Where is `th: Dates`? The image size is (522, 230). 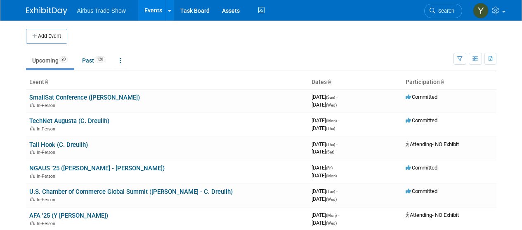 th: Dates is located at coordinates (355, 82).